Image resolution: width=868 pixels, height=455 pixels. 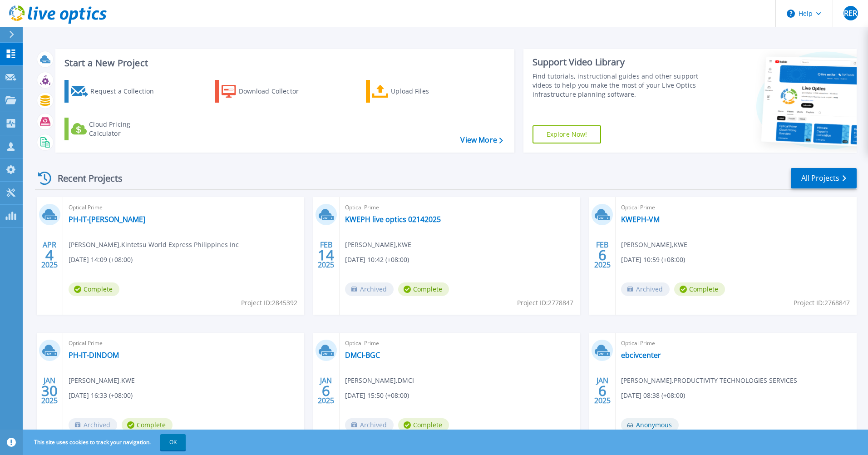 I want to click on a: Request a Collection, so click(x=115, y=92).